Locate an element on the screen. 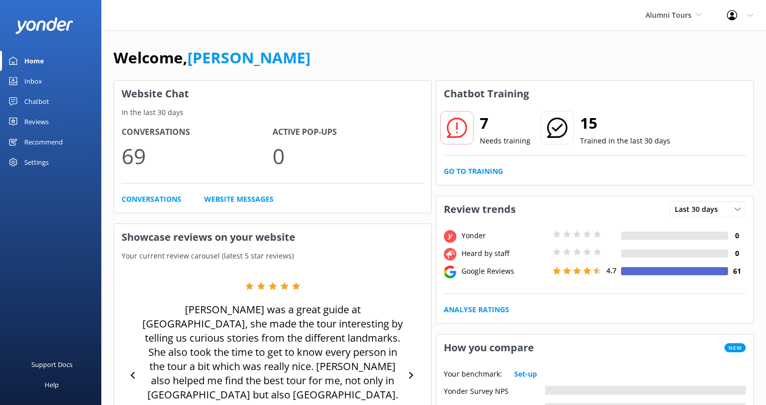 This screenshot has height=405, width=766. div: Support Docs is located at coordinates (52, 364).